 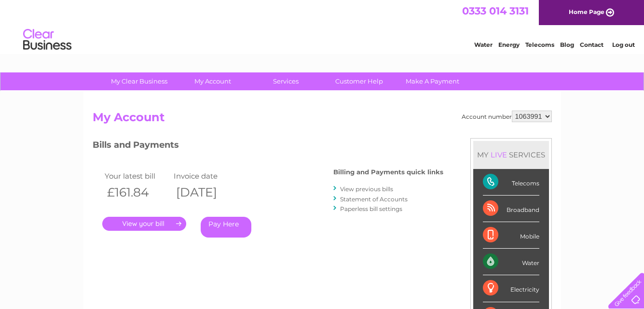 I want to click on a: View previous bills, so click(x=367, y=189).